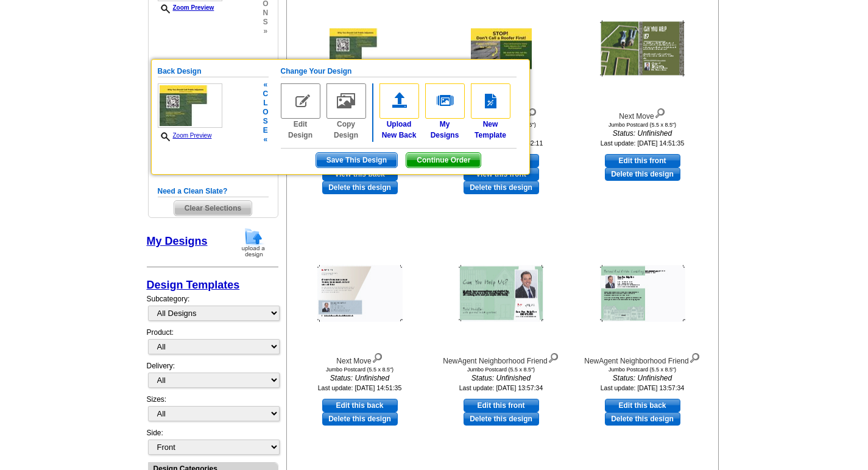 Image resolution: width=868 pixels, height=470 pixels. I want to click on button: Save This Design, so click(356, 160).